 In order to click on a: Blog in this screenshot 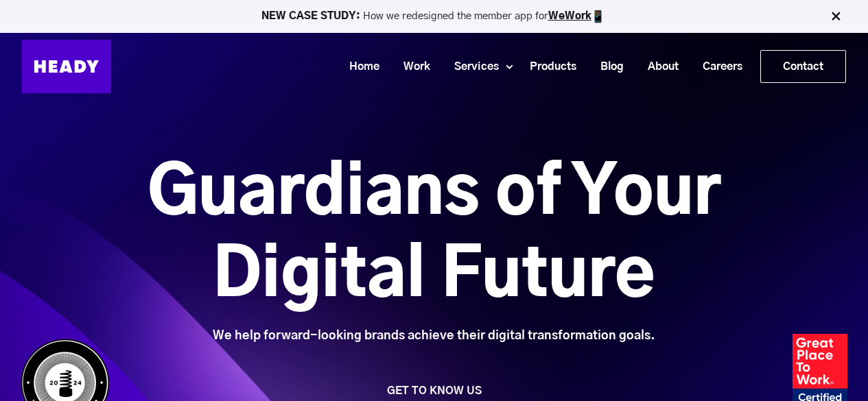, I will do `click(607, 67)`.